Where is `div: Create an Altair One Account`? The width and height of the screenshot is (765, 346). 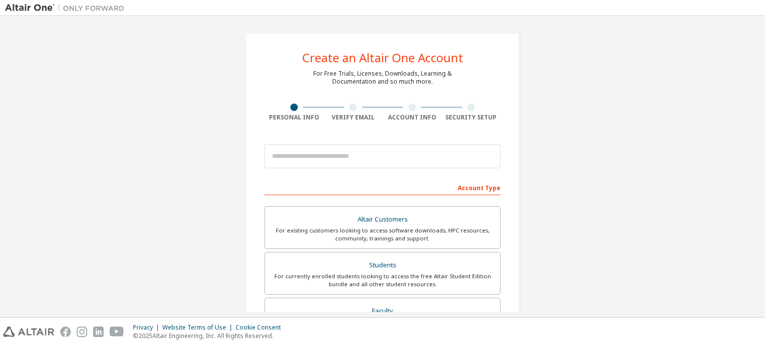 div: Create an Altair One Account is located at coordinates (382, 58).